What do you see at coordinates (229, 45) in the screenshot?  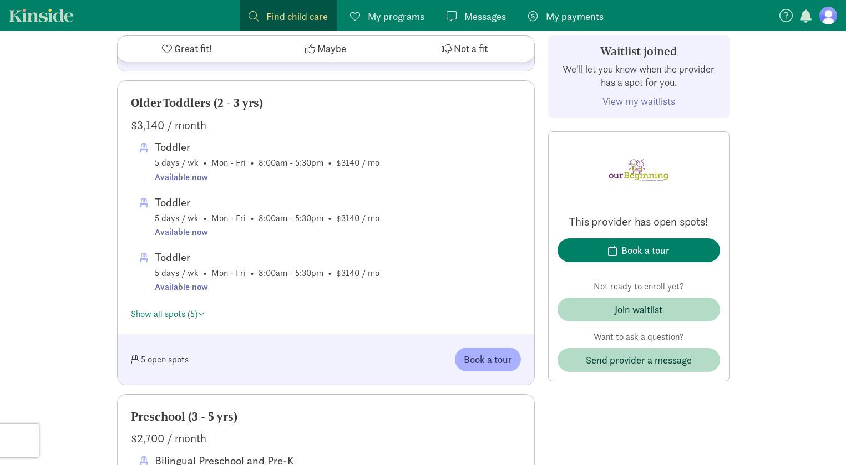 I see `div: 1 open spot` at bounding box center [229, 45].